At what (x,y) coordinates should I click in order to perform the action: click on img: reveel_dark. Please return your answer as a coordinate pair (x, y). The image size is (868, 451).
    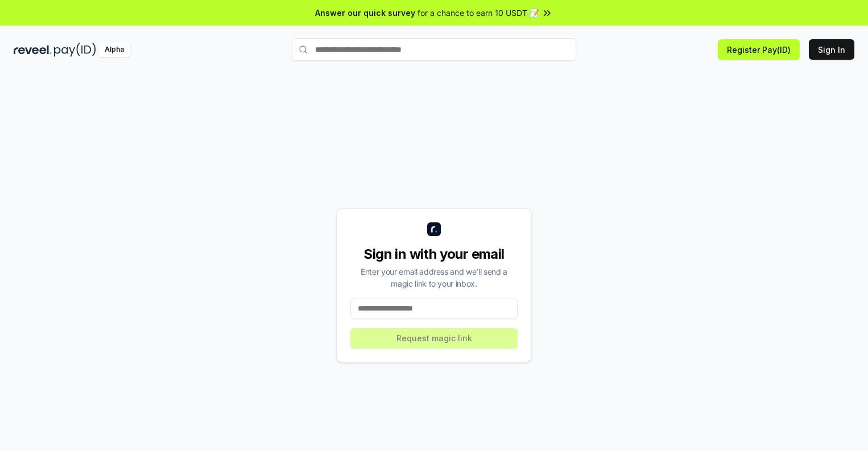
    Looking at the image, I should click on (33, 49).